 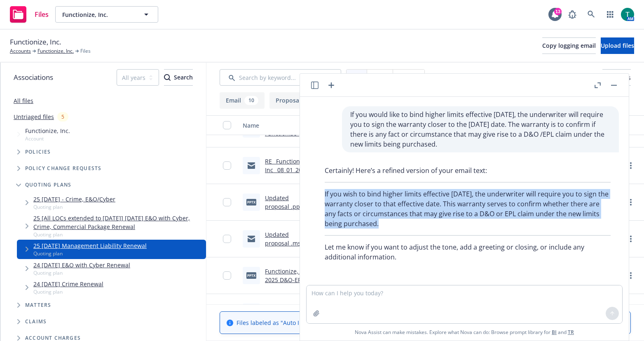 I want to click on button: Upload files, so click(x=617, y=46).